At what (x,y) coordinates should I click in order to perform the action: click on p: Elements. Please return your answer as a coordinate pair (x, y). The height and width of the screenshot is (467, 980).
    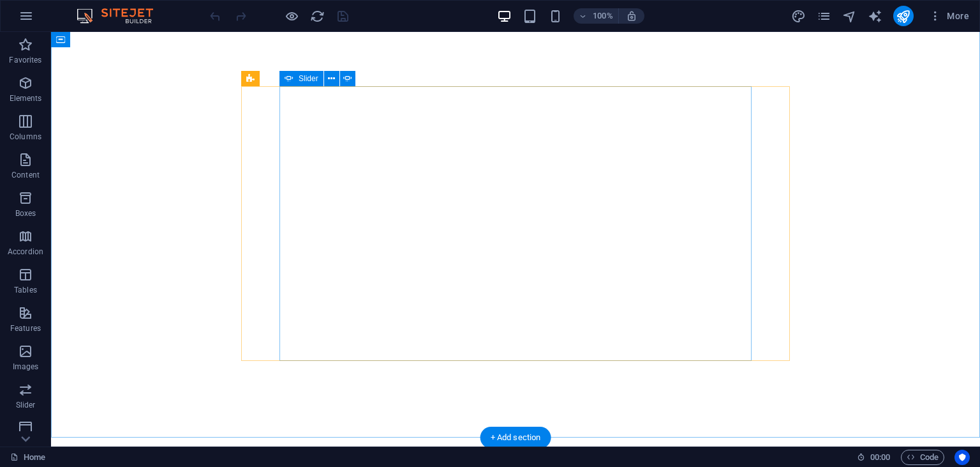
    Looking at the image, I should click on (26, 98).